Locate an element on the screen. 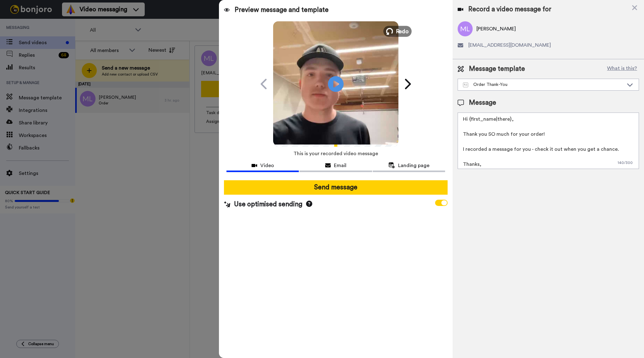 This screenshot has width=644, height=358. span: Email is located at coordinates (340, 165).